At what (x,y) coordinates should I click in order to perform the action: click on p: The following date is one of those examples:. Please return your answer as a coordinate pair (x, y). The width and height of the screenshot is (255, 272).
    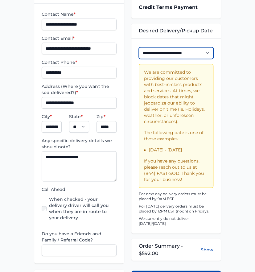
    Looking at the image, I should click on (176, 136).